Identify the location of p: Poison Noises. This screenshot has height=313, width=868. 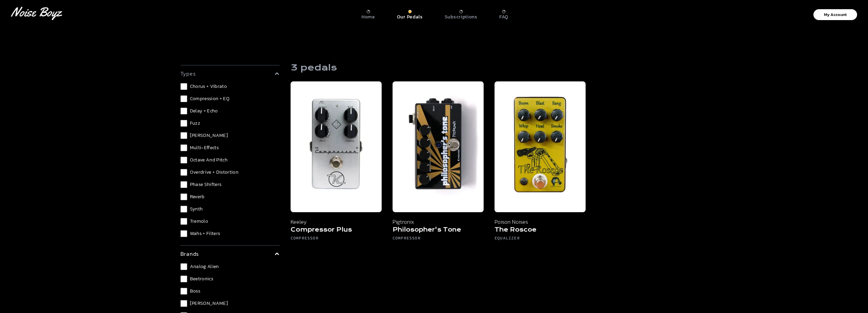
(540, 222).